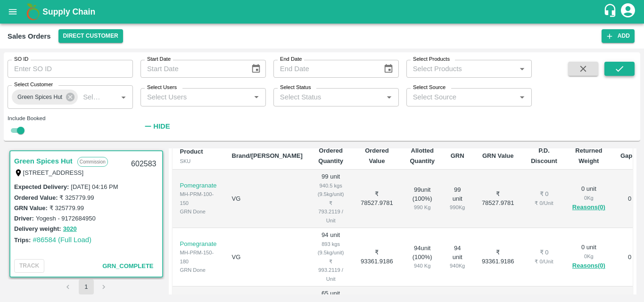  What do you see at coordinates (29, 36) in the screenshot?
I see `div: Sales Orders` at bounding box center [29, 36].